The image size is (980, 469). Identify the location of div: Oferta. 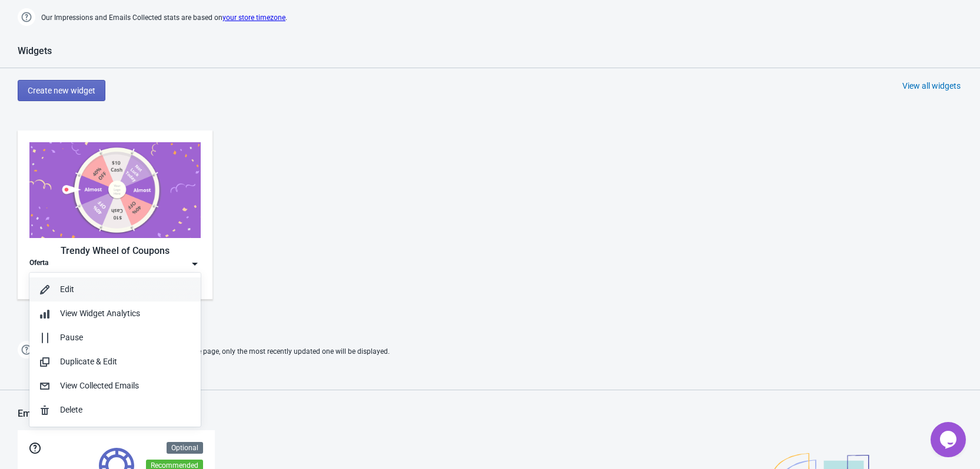
(39, 264).